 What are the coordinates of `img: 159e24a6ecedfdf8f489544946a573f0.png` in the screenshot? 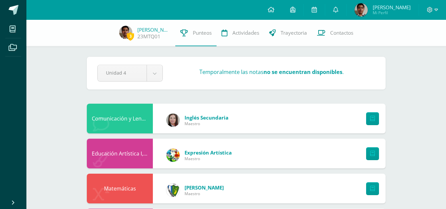 It's located at (173, 155).